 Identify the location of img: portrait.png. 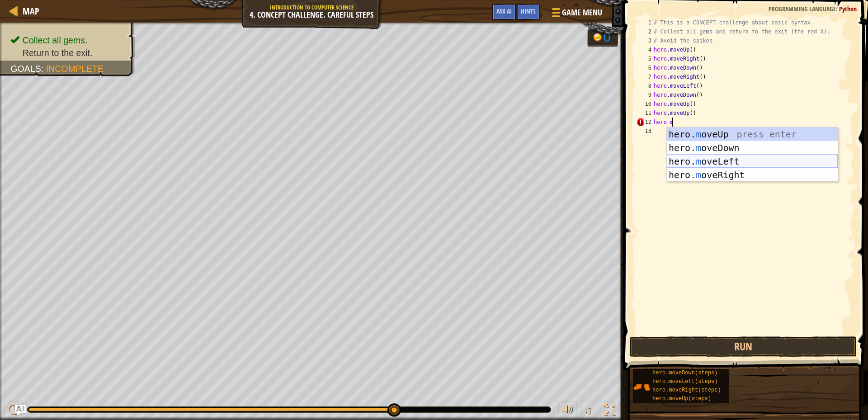
(641, 387).